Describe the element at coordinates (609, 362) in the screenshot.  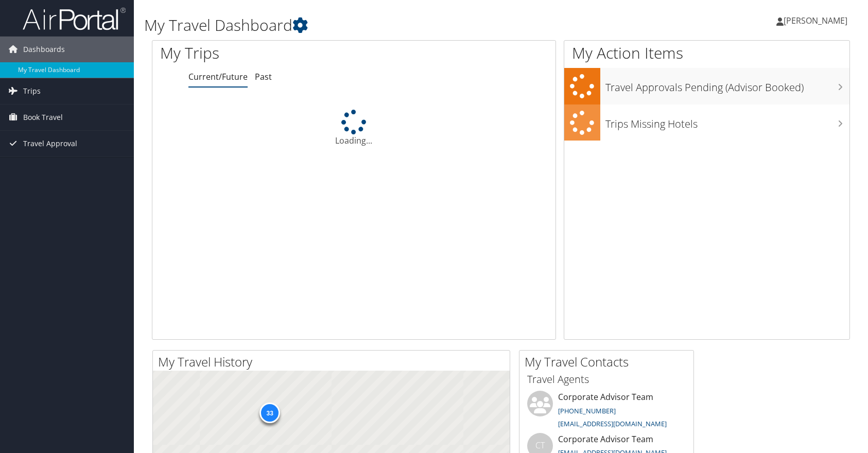
I see `h2: My Travel Contacts` at that location.